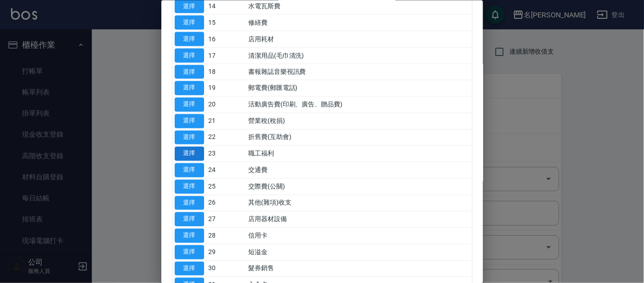 The width and height of the screenshot is (644, 283). I want to click on td: 髮券銷售, so click(359, 269).